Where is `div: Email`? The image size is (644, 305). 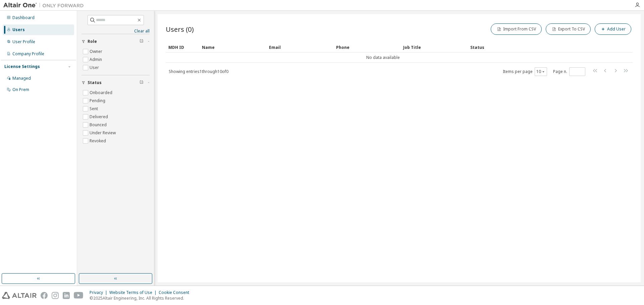
div: Email is located at coordinates (300, 47).